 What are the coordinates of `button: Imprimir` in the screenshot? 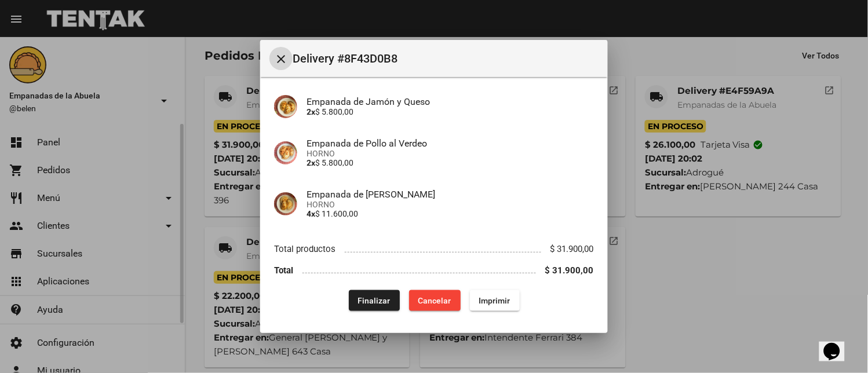 It's located at (495, 300).